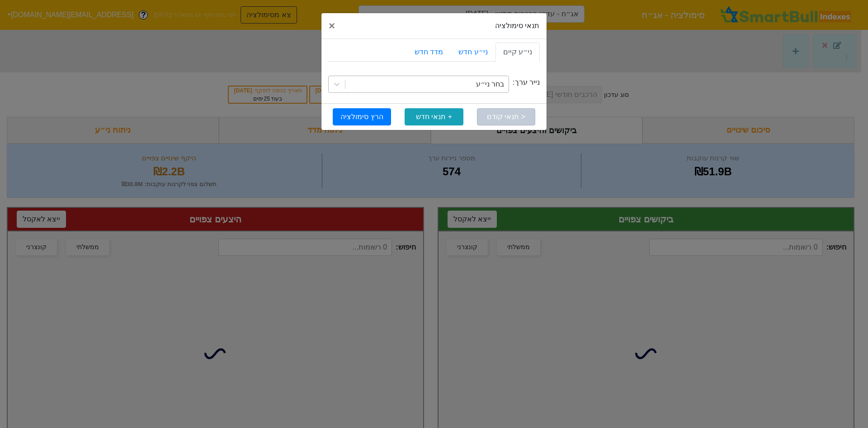 The image size is (868, 428). I want to click on div: בחר ני״ע, so click(490, 84).